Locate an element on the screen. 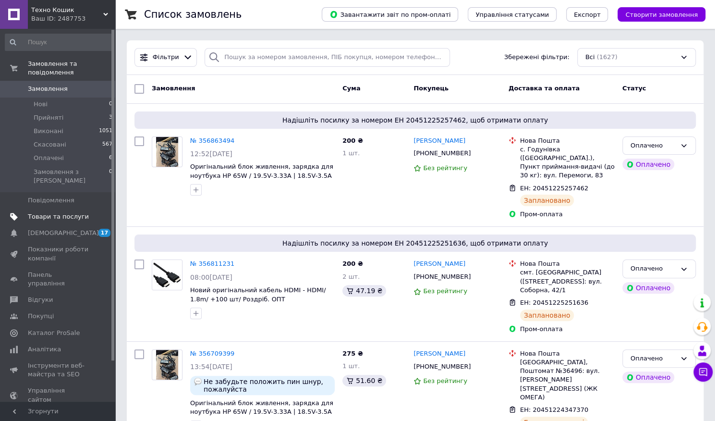 This screenshot has height=421, width=715. span: Доставка та оплата is located at coordinates (544, 88).